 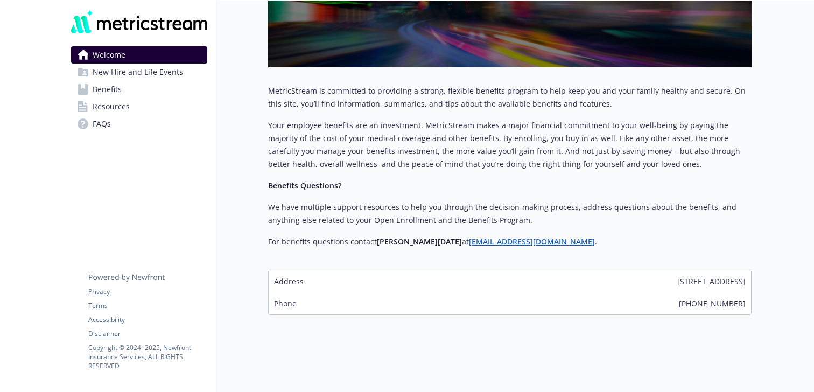 What do you see at coordinates (510, 242) in the screenshot?
I see `p: For benefits questions contact at .` at bounding box center [510, 242].